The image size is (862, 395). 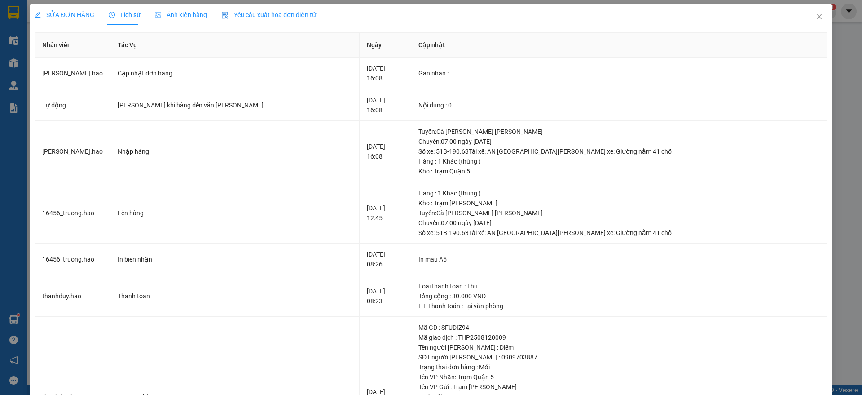 I want to click on div: Kho : Trạm Quận 5, so click(x=619, y=171).